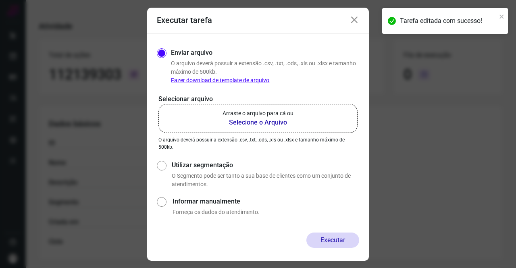 Image resolution: width=516 pixels, height=268 pixels. I want to click on p: Forneça os dados do atendimento., so click(266, 212).